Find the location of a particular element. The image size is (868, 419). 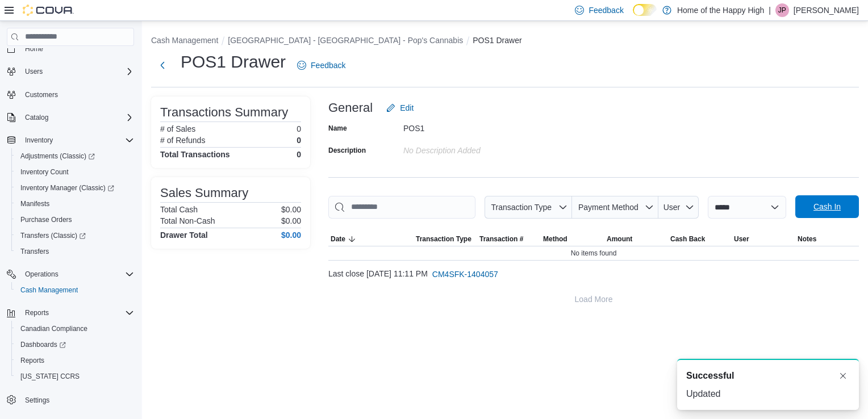

h4: $0.00 is located at coordinates (291, 235).